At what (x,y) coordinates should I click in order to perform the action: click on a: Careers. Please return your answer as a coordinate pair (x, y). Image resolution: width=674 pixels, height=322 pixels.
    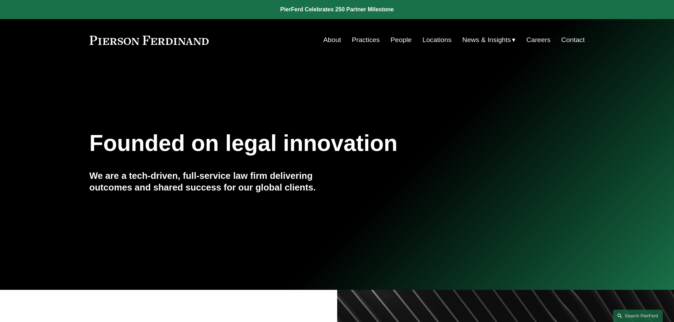
    Looking at the image, I should click on (539, 40).